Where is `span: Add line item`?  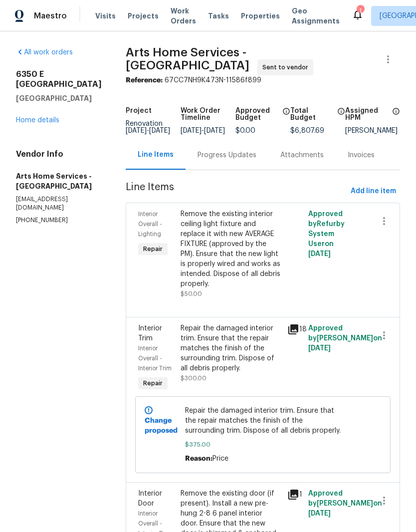
span: Add line item is located at coordinates (373, 191).